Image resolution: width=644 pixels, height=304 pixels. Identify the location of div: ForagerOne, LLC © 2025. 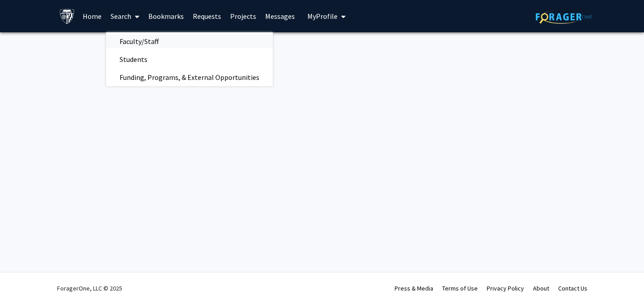
(89, 289).